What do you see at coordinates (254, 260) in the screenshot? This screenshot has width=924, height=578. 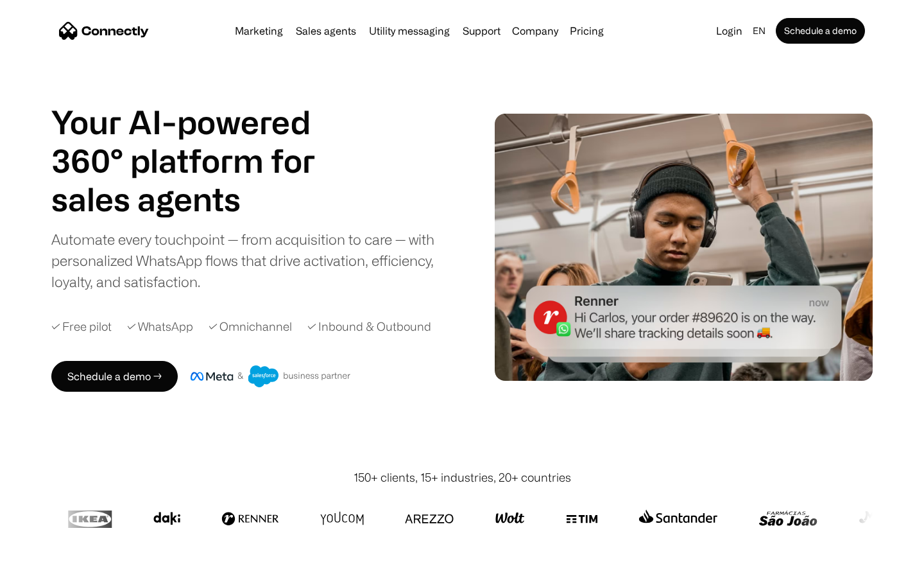 I see `div: Automate every touchpoint — from acquisition to care — with personalized WhatsApp flows that driv...` at bounding box center [254, 260].